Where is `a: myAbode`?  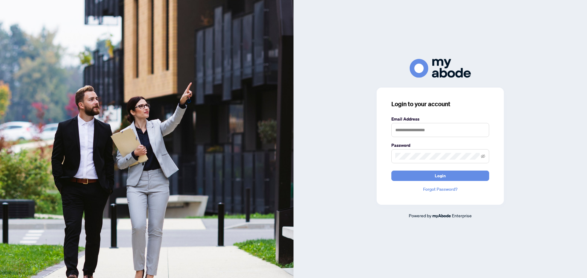
a: myAbode is located at coordinates (441, 216).